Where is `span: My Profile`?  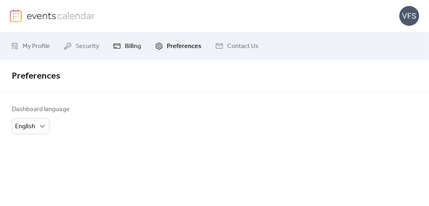
span: My Profile is located at coordinates (36, 46).